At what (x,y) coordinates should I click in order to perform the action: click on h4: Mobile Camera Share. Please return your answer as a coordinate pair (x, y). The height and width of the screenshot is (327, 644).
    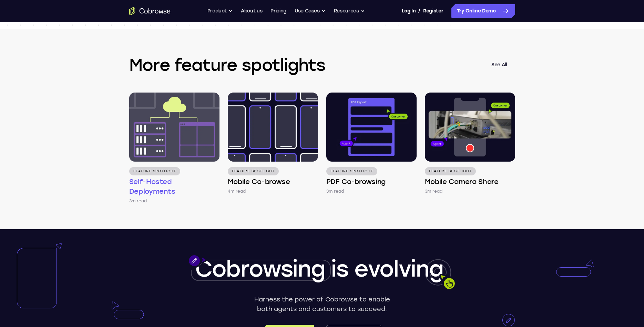
    Looking at the image, I should click on (462, 181).